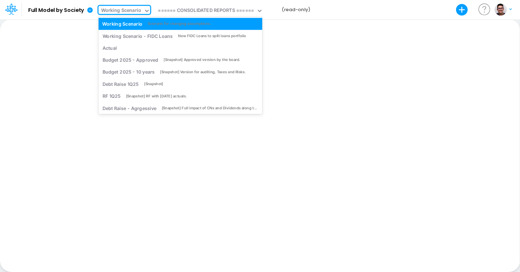 Image resolution: width=520 pixels, height=272 pixels. I want to click on div: Debt Raise - Agrgessive, so click(129, 108).